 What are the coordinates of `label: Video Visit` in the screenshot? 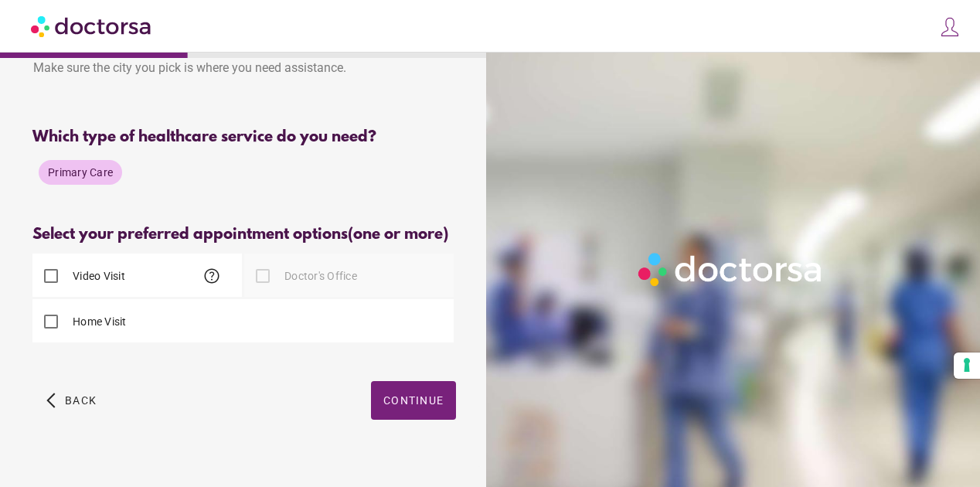 It's located at (97, 276).